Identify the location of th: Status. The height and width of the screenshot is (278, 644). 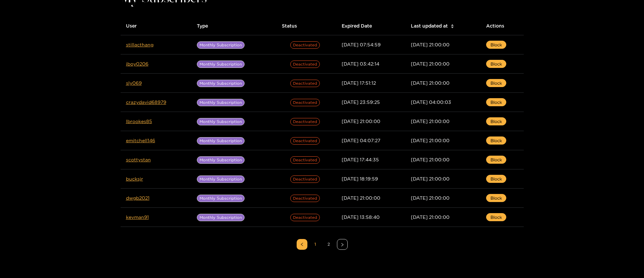
(307, 26).